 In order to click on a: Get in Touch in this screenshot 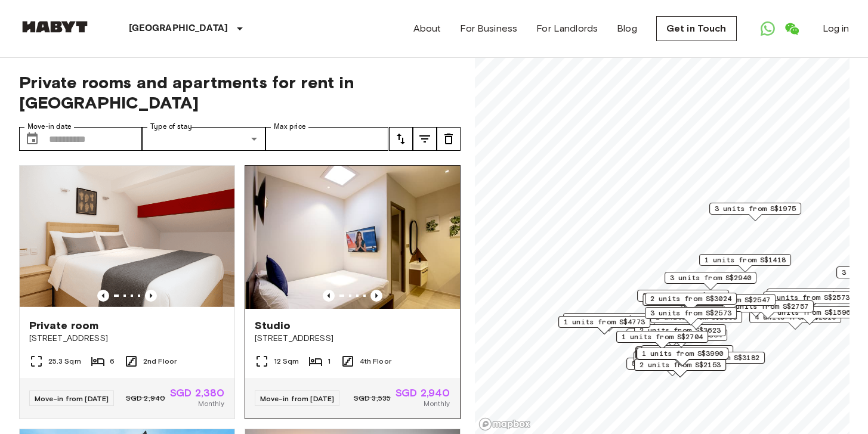, I will do `click(696, 28)`.